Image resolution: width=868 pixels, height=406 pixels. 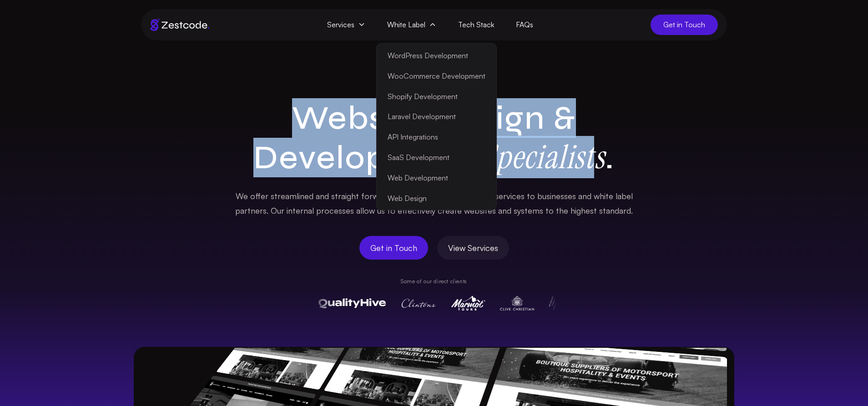 I want to click on span: businesses, so click(x=557, y=196).